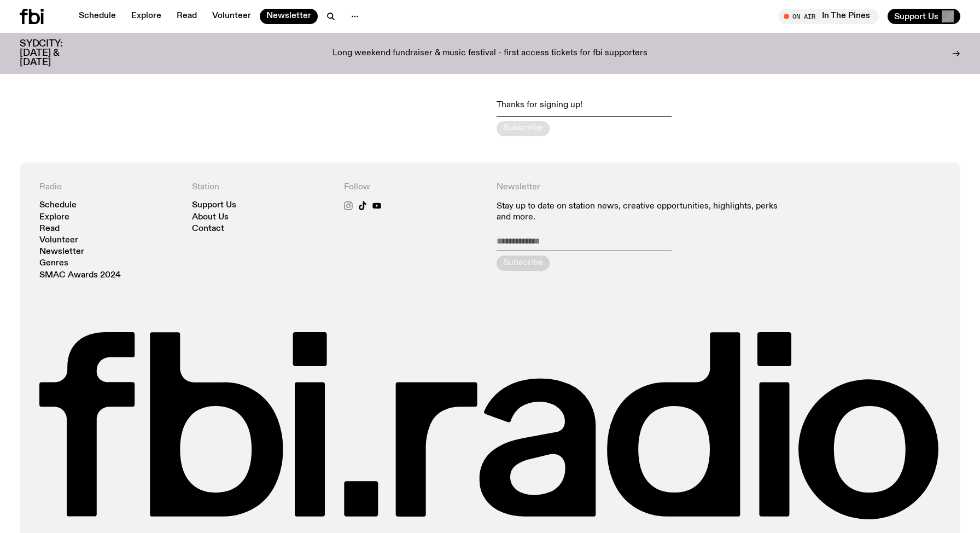 The height and width of the screenshot is (533, 980). What do you see at coordinates (80, 275) in the screenshot?
I see `a: SMAC Awards 2024` at bounding box center [80, 275].